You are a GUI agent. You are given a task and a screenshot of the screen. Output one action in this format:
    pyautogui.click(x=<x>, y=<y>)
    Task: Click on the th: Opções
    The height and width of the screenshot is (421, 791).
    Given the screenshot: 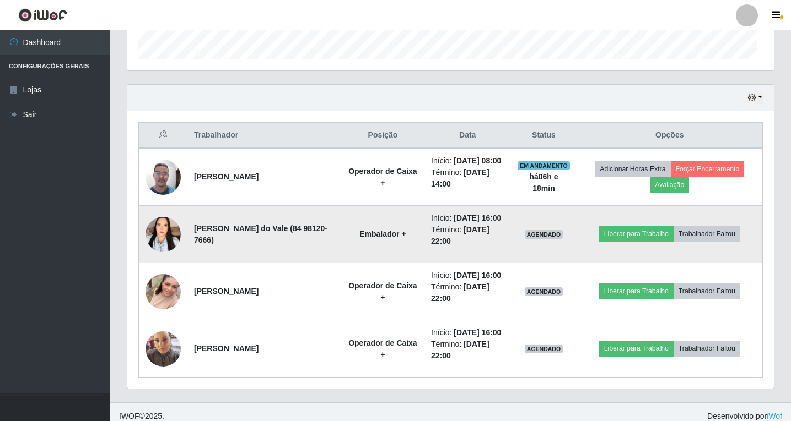 What is the action you would take?
    pyautogui.click(x=669, y=136)
    